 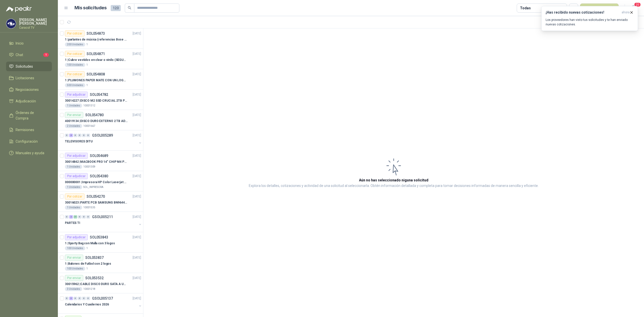 I want to click on div: 2 Unidades, so click(x=74, y=126).